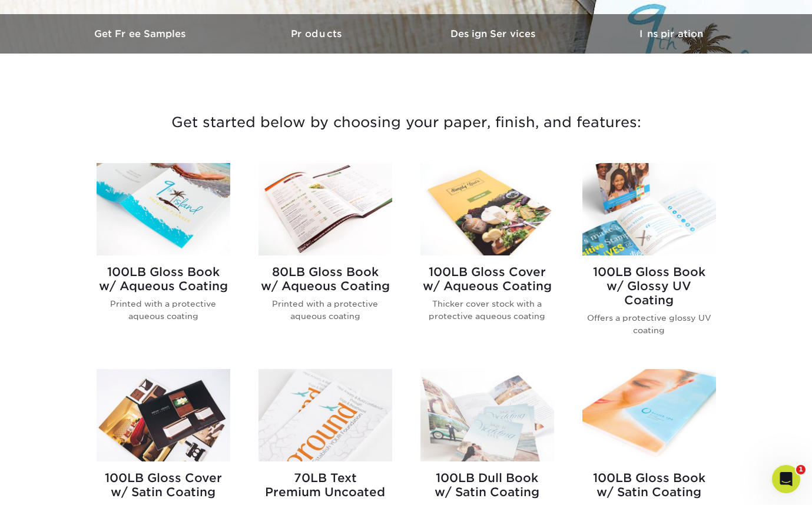 This screenshot has width=812, height=505. What do you see at coordinates (163, 415) in the screenshot?
I see `img: 100LB Gloss Cover<br/>w/ Satin Coating Brochures & Flyers` at bounding box center [163, 415].